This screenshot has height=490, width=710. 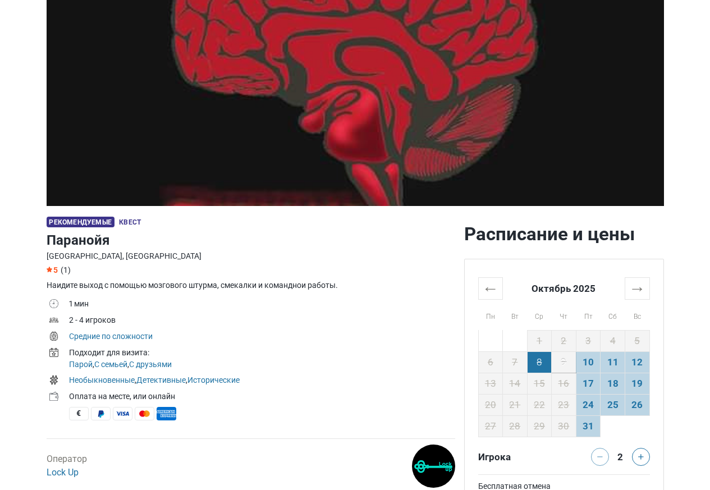 I want to click on td: 10, so click(x=589, y=362).